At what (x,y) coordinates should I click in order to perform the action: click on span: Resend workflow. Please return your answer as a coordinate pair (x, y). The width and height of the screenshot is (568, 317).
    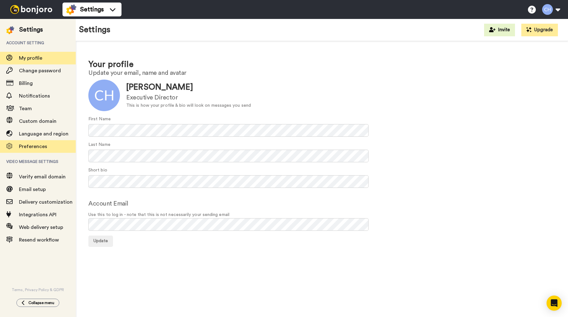
    Looking at the image, I should click on (39, 240).